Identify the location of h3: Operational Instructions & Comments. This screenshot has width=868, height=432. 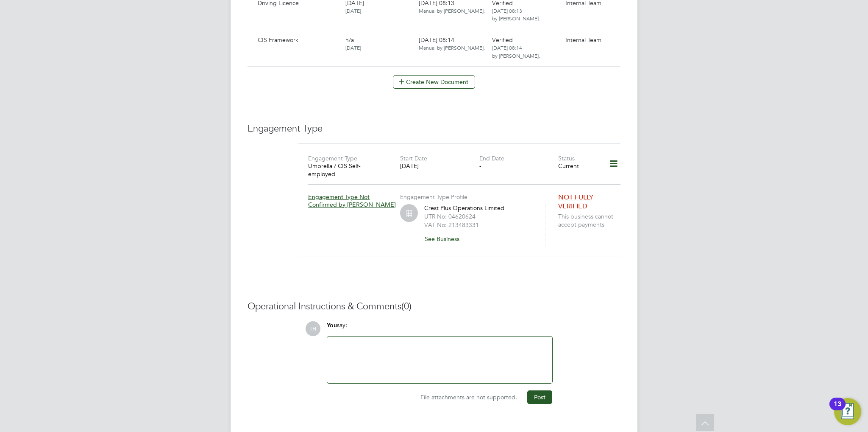
(434, 306).